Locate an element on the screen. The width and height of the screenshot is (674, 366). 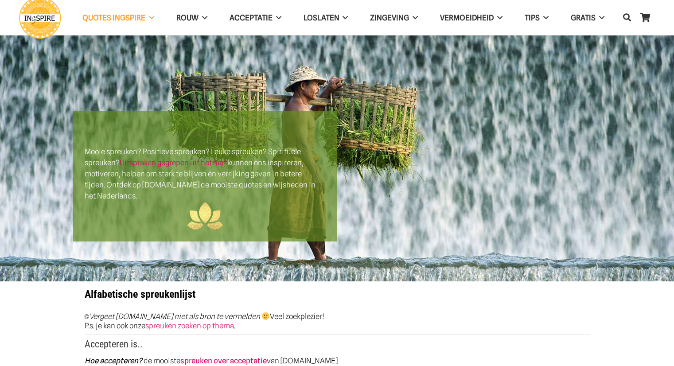
a: Acceptatie is located at coordinates (255, 18).